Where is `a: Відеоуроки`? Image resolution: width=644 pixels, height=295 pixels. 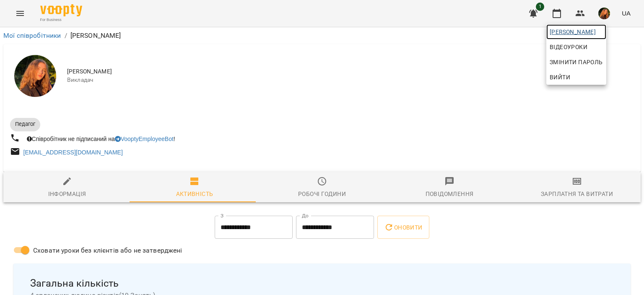 a: Відеоуроки is located at coordinates (569, 47).